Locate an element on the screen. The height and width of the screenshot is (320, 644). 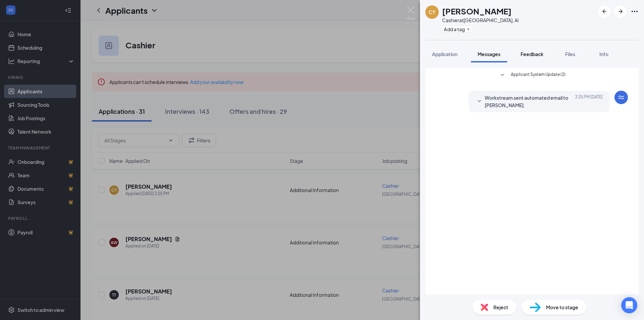
span: Info is located at coordinates (604, 54).